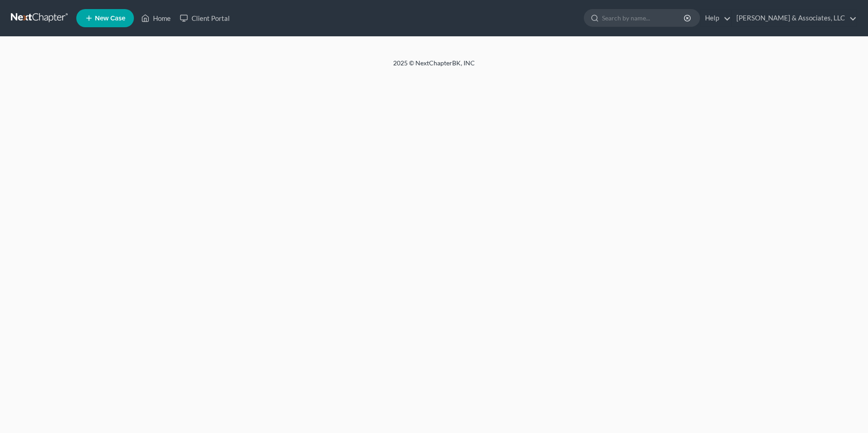 The height and width of the screenshot is (433, 868). I want to click on span: New Case, so click(110, 18).